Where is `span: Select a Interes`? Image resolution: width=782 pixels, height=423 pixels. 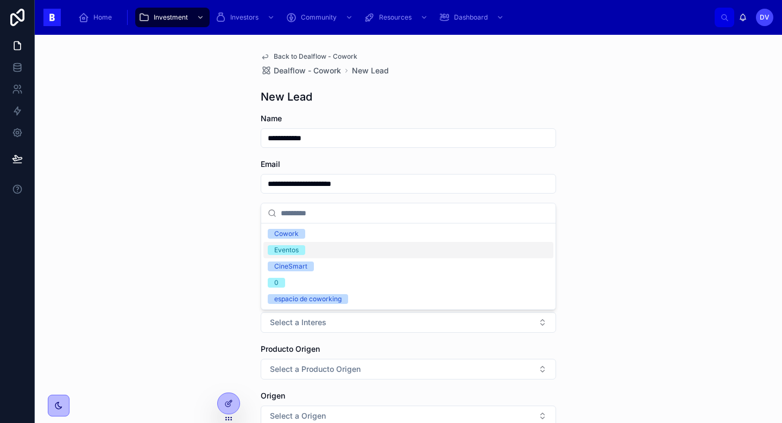 span: Select a Interes is located at coordinates (298, 322).